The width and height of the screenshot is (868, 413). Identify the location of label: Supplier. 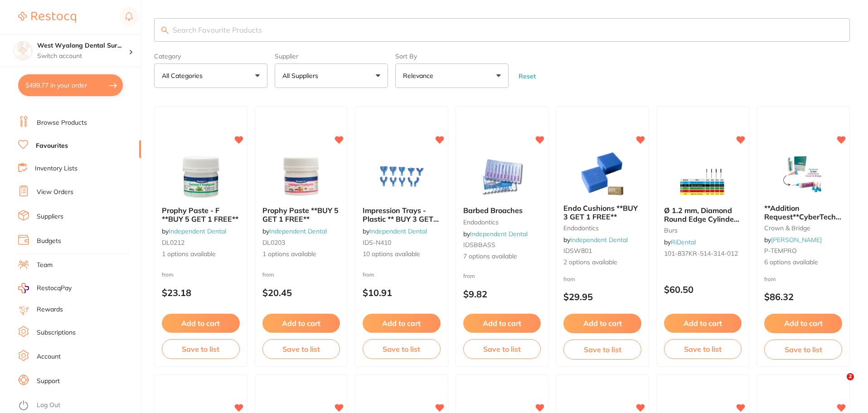
(332, 56).